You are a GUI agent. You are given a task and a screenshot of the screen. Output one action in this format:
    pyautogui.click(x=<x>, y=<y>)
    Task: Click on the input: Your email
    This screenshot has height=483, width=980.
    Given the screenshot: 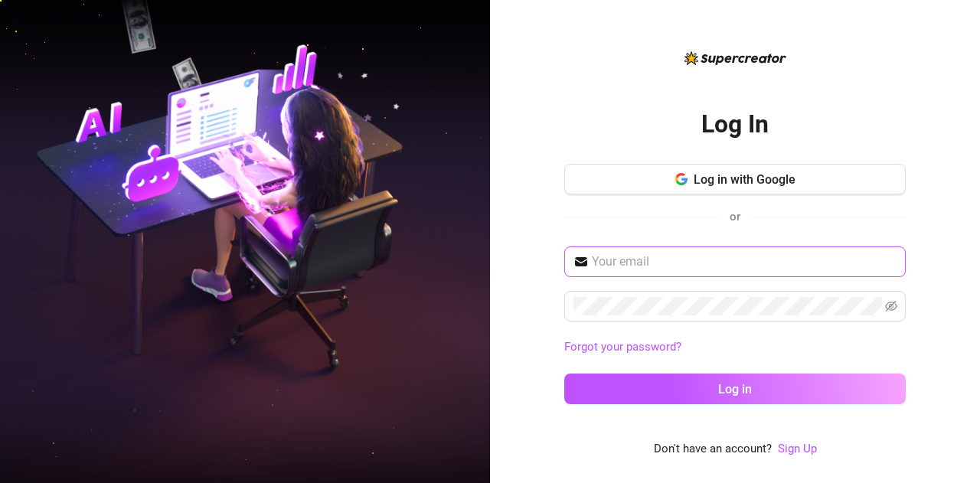 What is the action you would take?
    pyautogui.click(x=744, y=262)
    